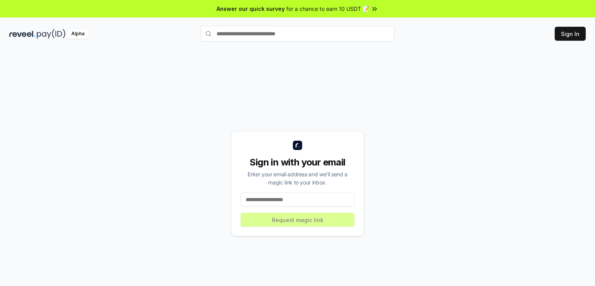 This screenshot has height=286, width=595. What do you see at coordinates (571, 34) in the screenshot?
I see `button: Sign In` at bounding box center [571, 34].